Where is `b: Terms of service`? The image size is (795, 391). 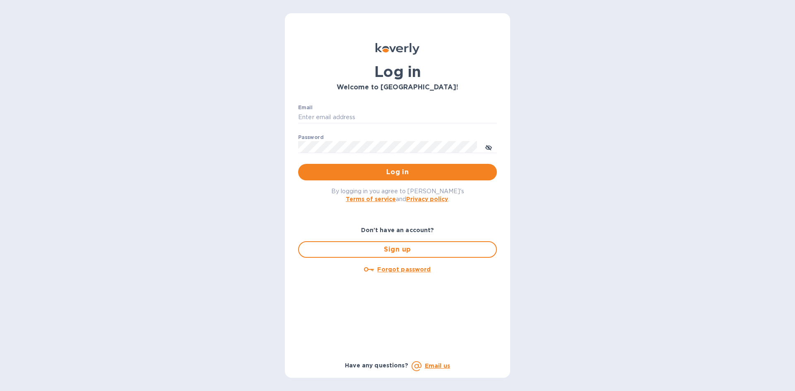
b: Terms of service is located at coordinates (370, 199).